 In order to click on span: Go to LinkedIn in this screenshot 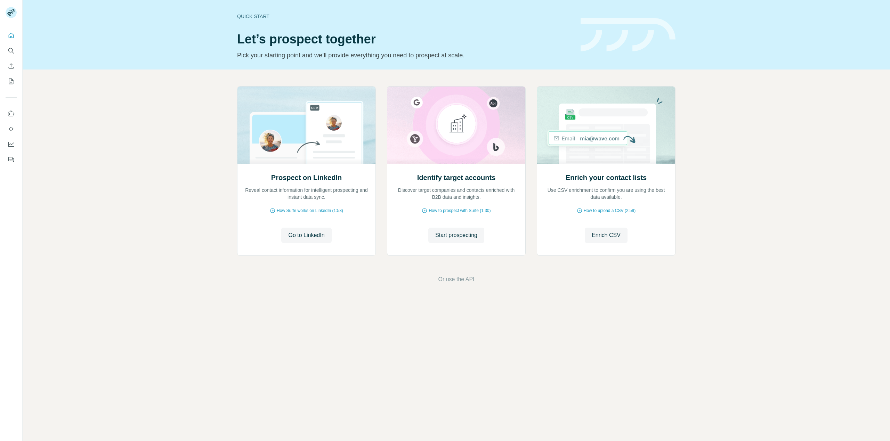, I will do `click(306, 235)`.